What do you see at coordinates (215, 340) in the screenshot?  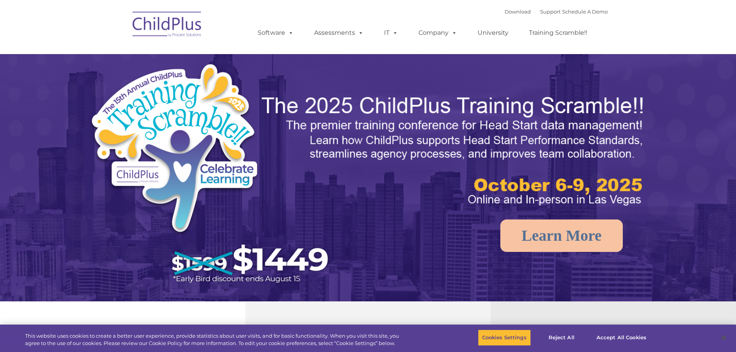 I see `div: This website uses cookies to create a better user experience, provide statistics about user visit...` at bounding box center [215, 340].